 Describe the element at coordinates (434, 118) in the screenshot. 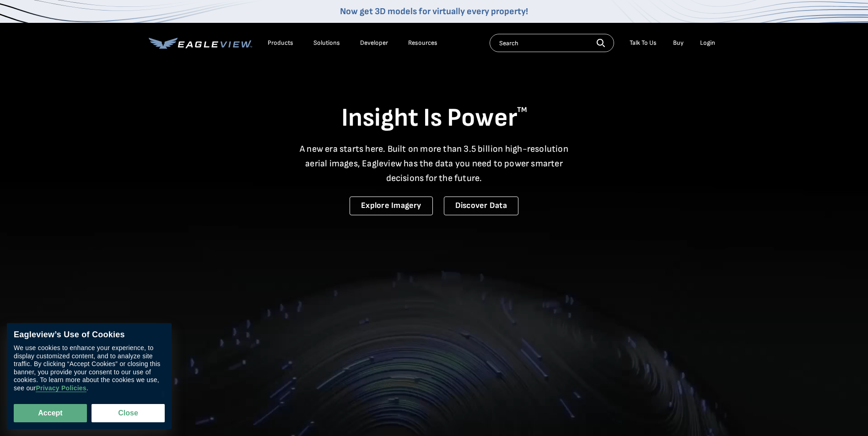

I see `h1: Insight Is Power` at that location.